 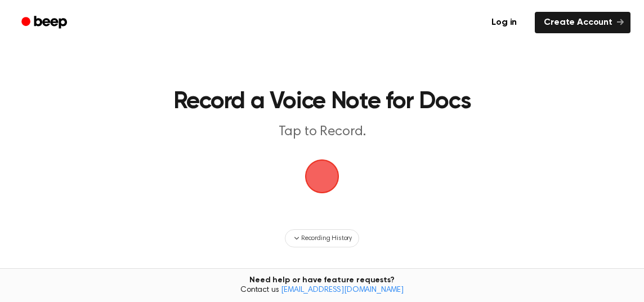 What do you see at coordinates (45, 23) in the screenshot?
I see `a: Beep` at bounding box center [45, 23].